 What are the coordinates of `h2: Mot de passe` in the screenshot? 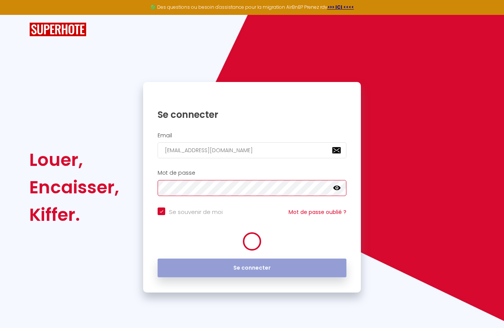 It's located at (252, 173).